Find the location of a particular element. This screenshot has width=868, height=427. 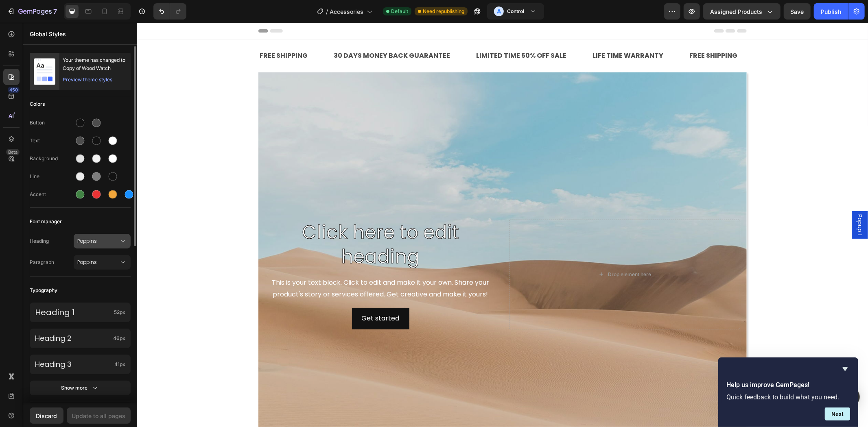

span: 46px is located at coordinates (119, 338).